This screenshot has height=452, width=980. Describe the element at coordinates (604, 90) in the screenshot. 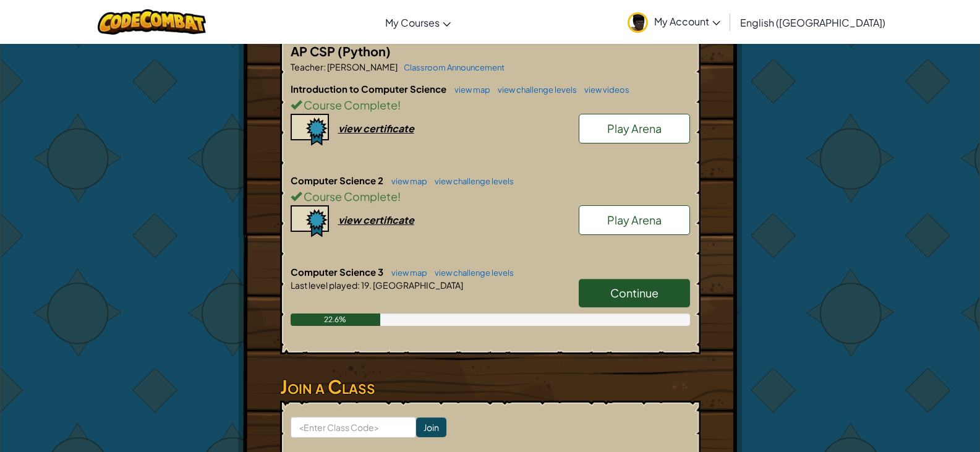

I see `a: view videos` at that location.